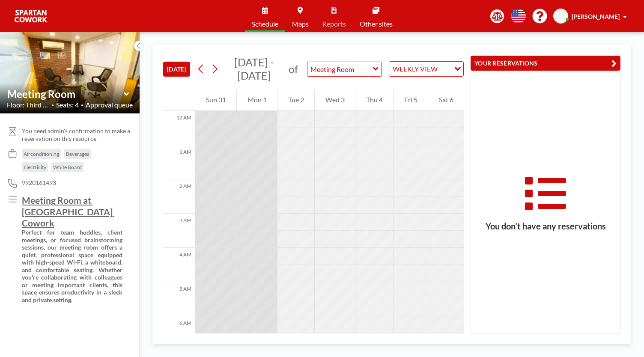 The height and width of the screenshot is (357, 644). I want to click on span: Beverages, so click(77, 154).